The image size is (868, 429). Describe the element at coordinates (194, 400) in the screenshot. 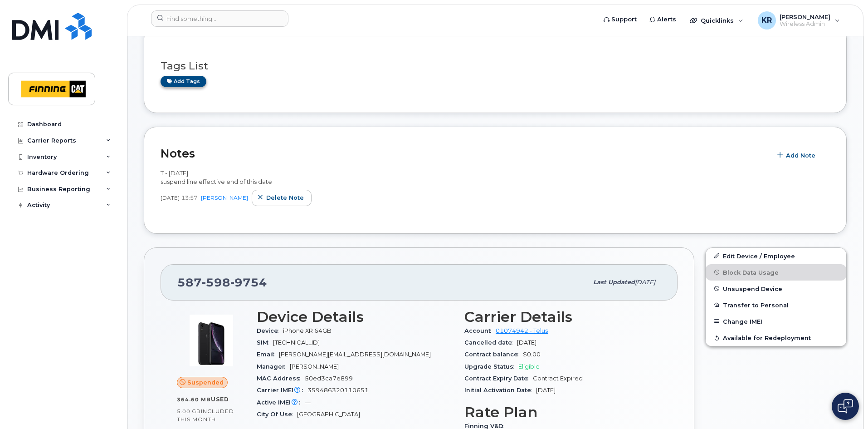

I see `span: 364.60 MB` at that location.